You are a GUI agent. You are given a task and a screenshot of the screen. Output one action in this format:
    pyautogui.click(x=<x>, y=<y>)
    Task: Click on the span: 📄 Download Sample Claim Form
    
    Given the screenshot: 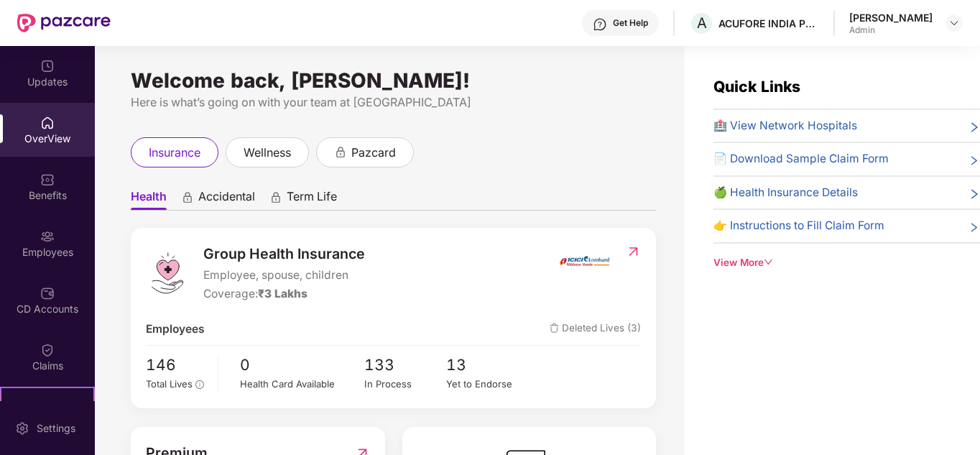 What is the action you would take?
    pyautogui.click(x=802, y=158)
    